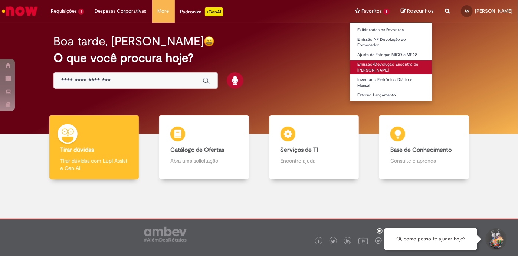 The image size is (518, 256). What do you see at coordinates (94, 164) in the screenshot?
I see `p: Tirar dúvidas com Lupi Assist e Gen Ai` at bounding box center [94, 164].